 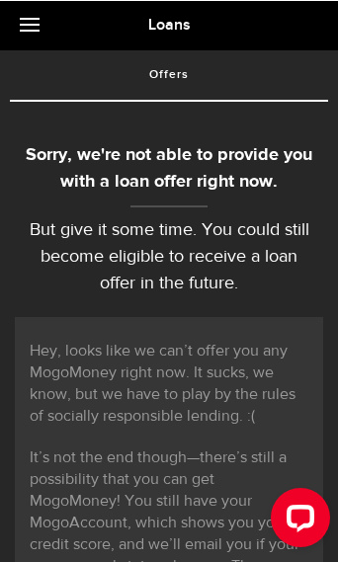 I want to click on p: Hey, looks like we can’t offer you any MogoMoney right now. It sucks, we know, but we have to pla..., so click(x=169, y=383).